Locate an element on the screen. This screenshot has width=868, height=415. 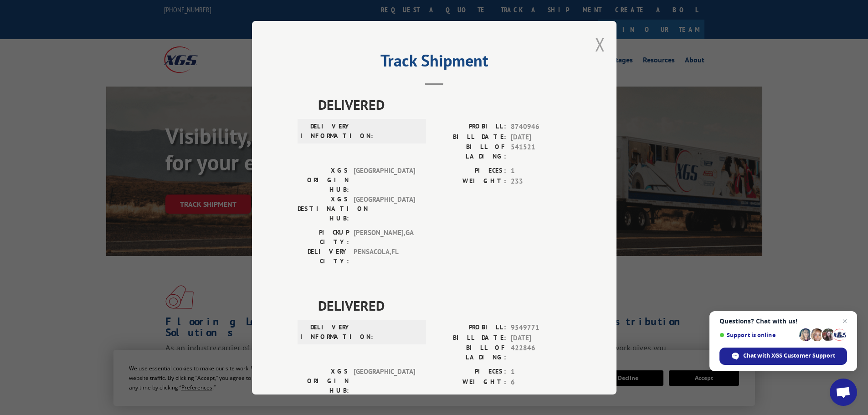
span: 8740946 is located at coordinates (540, 126).